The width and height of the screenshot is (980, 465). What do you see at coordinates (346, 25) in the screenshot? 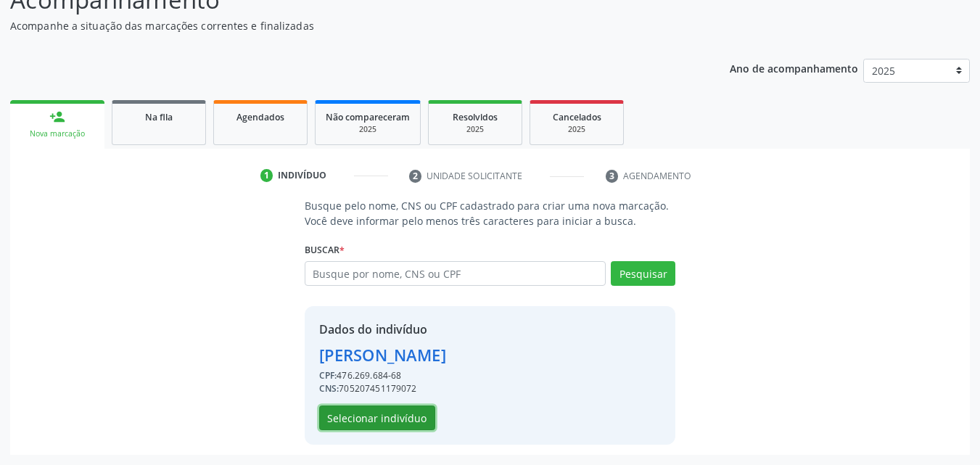
I see `p: Acompanhe a situação das marcações correntes e finalizadas` at bounding box center [346, 25].